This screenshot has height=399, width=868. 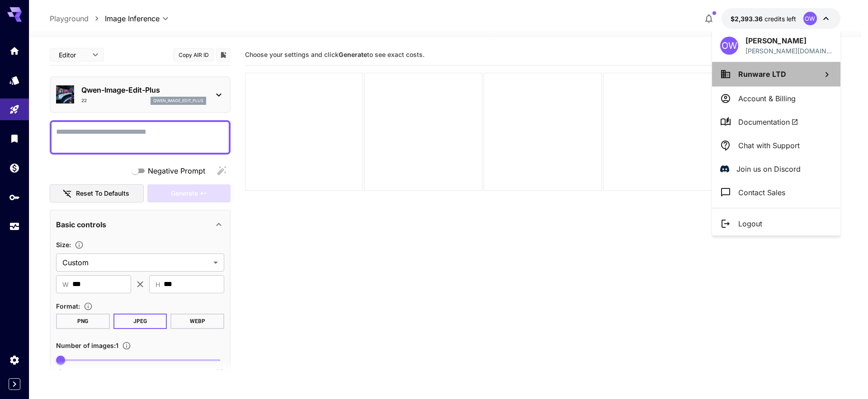 I want to click on div: oliver.wang@runware.ai, so click(x=789, y=51).